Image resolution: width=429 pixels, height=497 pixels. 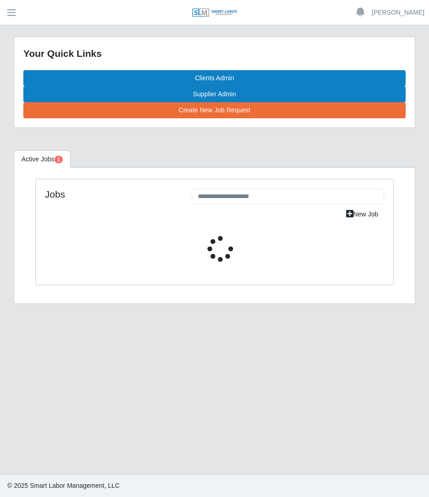 I want to click on span: Pending Jobs, so click(x=59, y=160).